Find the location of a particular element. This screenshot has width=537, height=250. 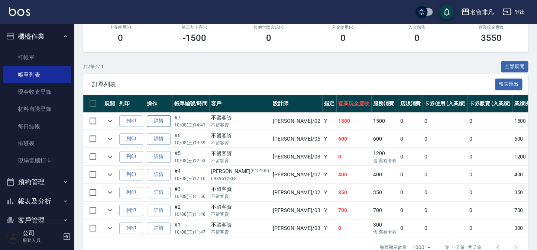

a: 現場電腦打卡 is located at coordinates (37, 161).